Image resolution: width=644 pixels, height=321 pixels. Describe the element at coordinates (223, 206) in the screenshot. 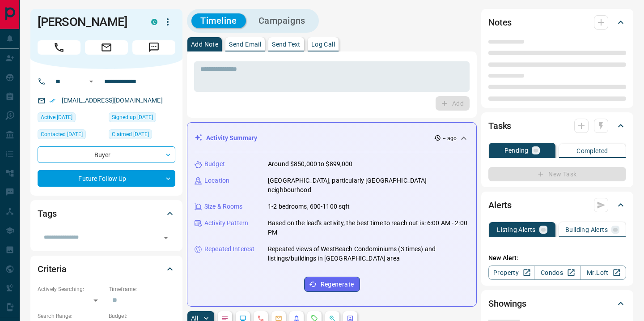

I see `p: Size & Rooms` at that location.